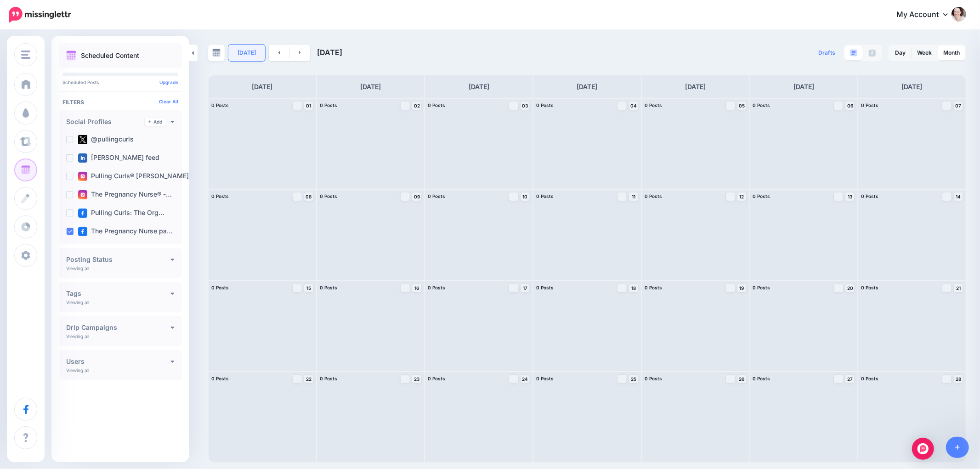 This screenshot has height=469, width=980. I want to click on img: facebook-square.png, so click(83, 232).